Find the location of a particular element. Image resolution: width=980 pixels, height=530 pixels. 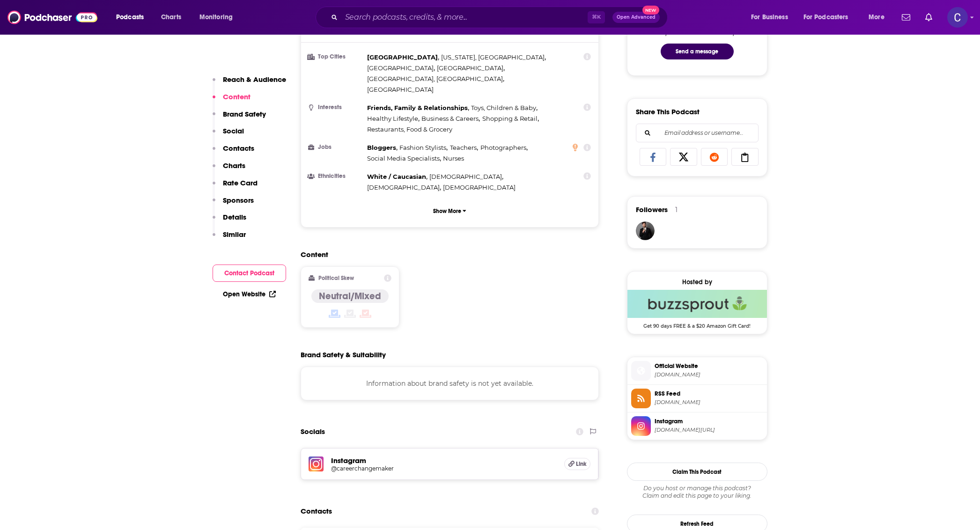

span: Toys, Children & Baby is located at coordinates (503, 108).